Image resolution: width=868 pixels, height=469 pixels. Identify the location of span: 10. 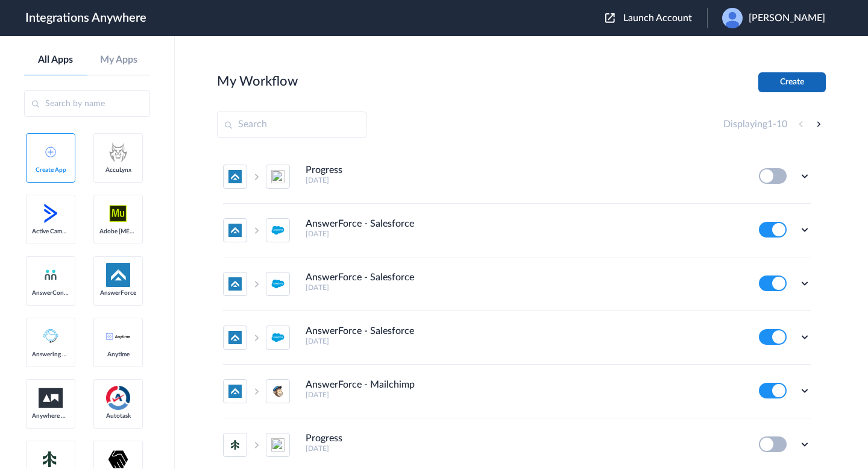
(782, 124).